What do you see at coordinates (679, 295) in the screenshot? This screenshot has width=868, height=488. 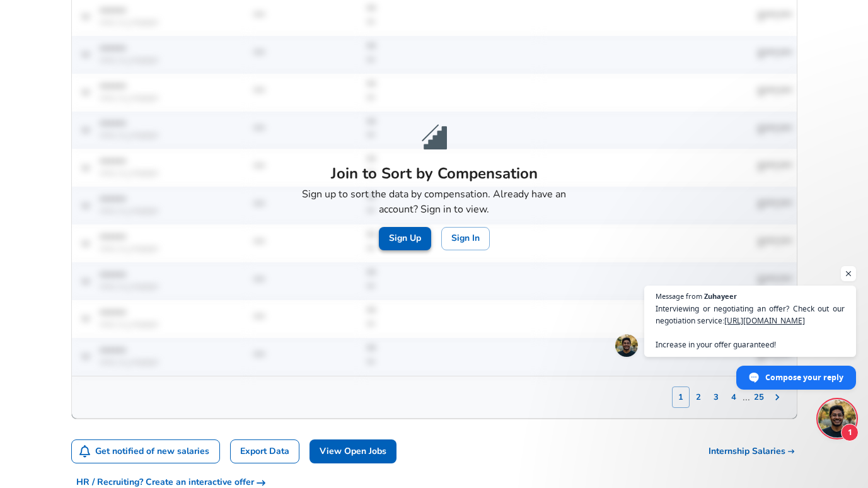 I see `span: Message from` at bounding box center [679, 295].